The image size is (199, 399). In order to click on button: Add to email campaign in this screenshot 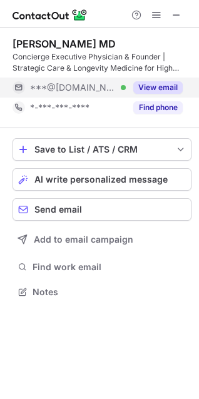, I will do `click(102, 240)`.